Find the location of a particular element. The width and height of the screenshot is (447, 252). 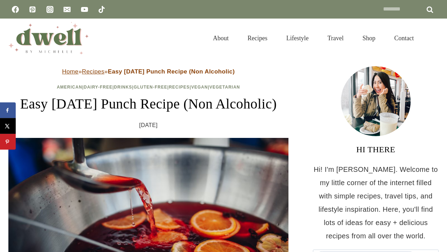

a: Gluten-Free is located at coordinates (151, 87).